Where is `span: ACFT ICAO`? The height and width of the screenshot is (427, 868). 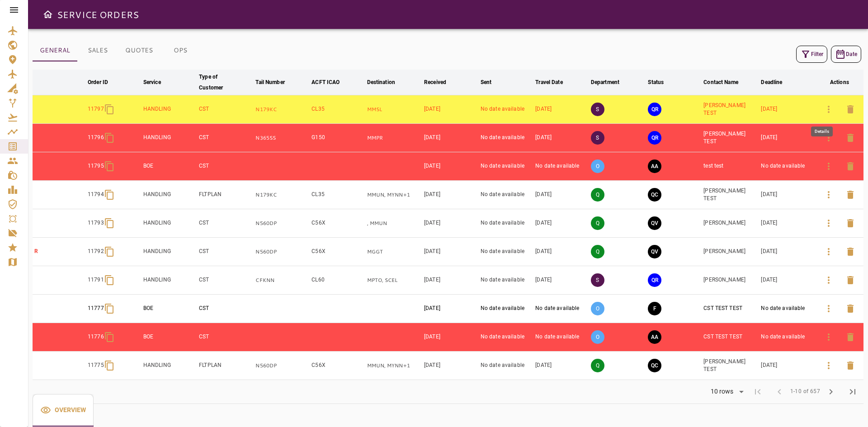
span: ACFT ICAO is located at coordinates (331, 82).